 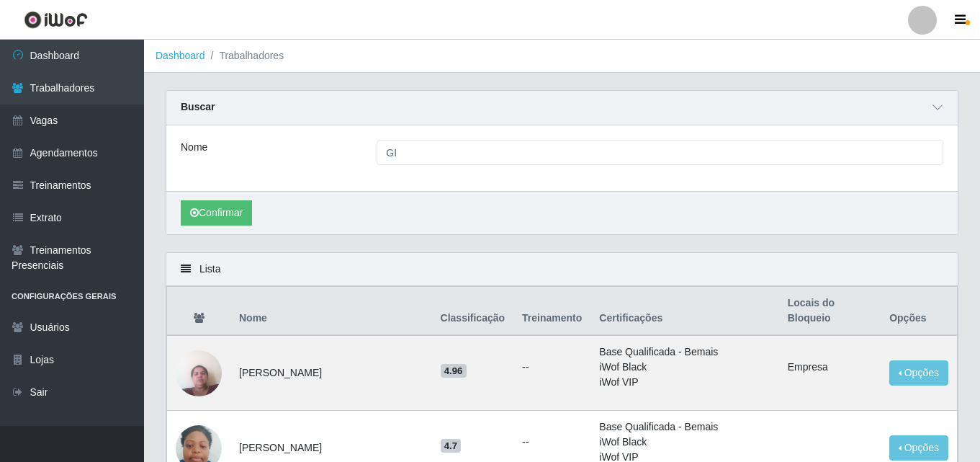 I want to click on th: Opções, so click(x=919, y=311).